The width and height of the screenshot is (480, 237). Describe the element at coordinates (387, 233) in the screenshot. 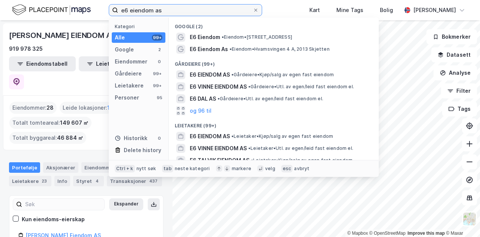

I see `a: OpenStreetMap` at that location.